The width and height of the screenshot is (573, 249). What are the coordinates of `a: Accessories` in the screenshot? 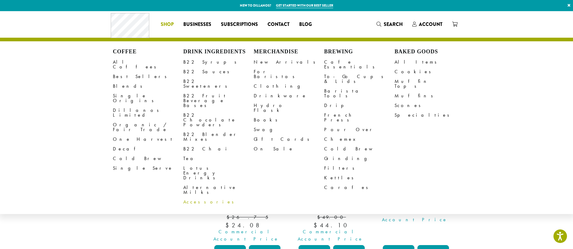 It's located at (218, 202).